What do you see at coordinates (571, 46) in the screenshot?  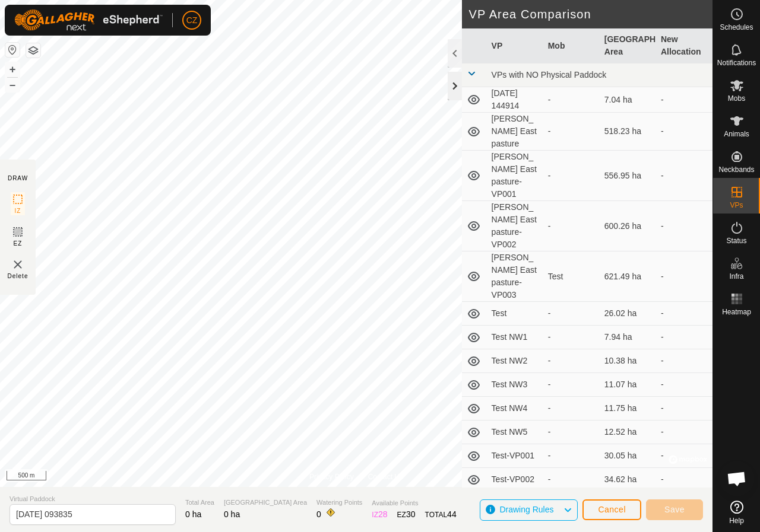 I see `th: Mob` at bounding box center [571, 46].